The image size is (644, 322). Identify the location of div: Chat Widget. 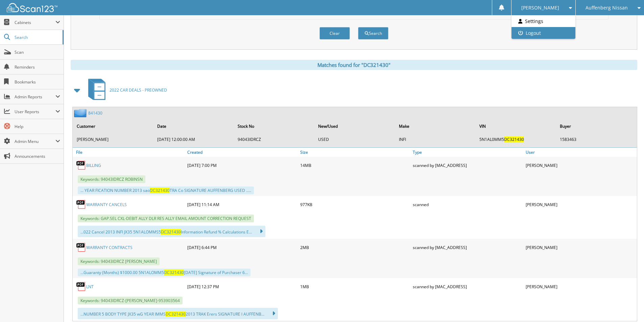
(627, 306).